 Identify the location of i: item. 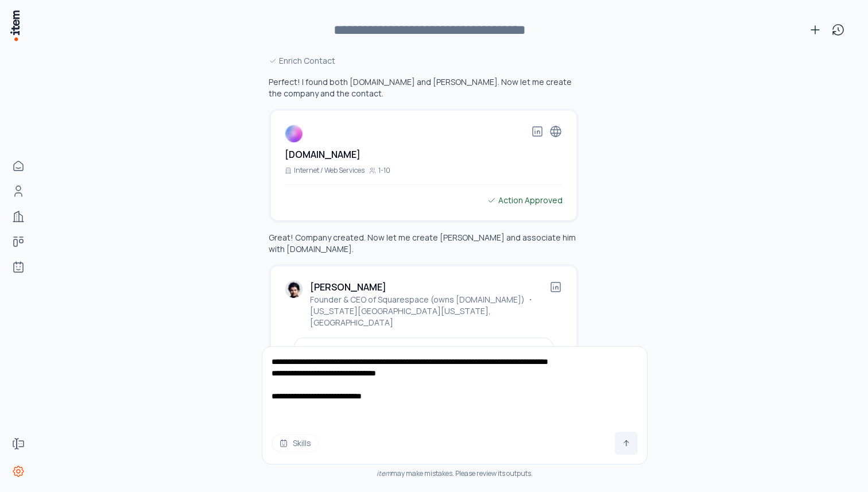
(383, 473).